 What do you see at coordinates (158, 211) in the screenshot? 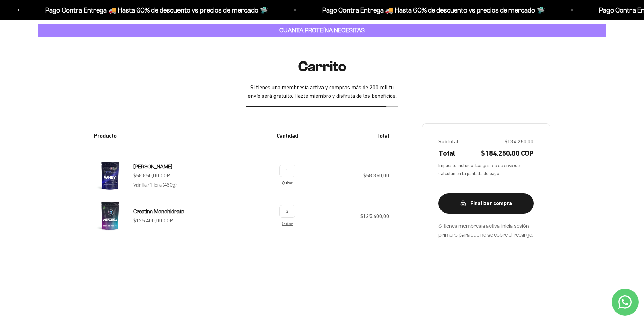
I see `span: Creatina Monohidrato` at bounding box center [158, 211].